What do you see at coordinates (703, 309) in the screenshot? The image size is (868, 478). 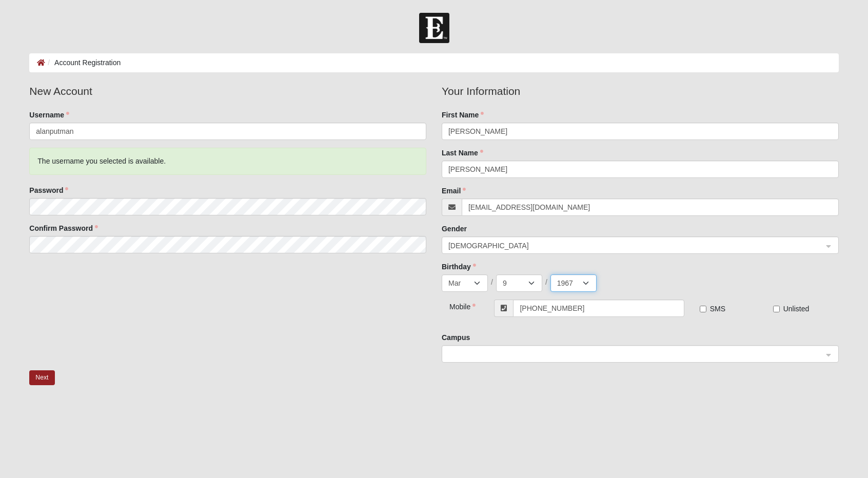 I see `input: SMS` at bounding box center [703, 309].